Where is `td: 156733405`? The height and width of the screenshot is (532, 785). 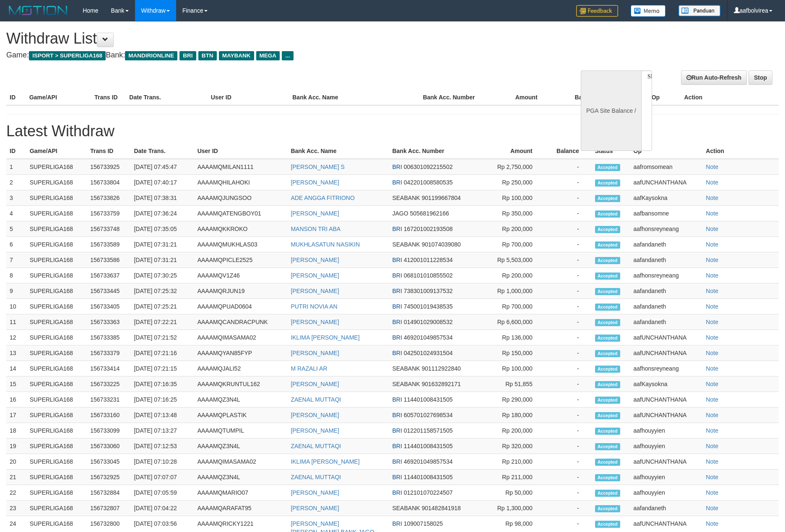
td: 156733405 is located at coordinates (109, 306).